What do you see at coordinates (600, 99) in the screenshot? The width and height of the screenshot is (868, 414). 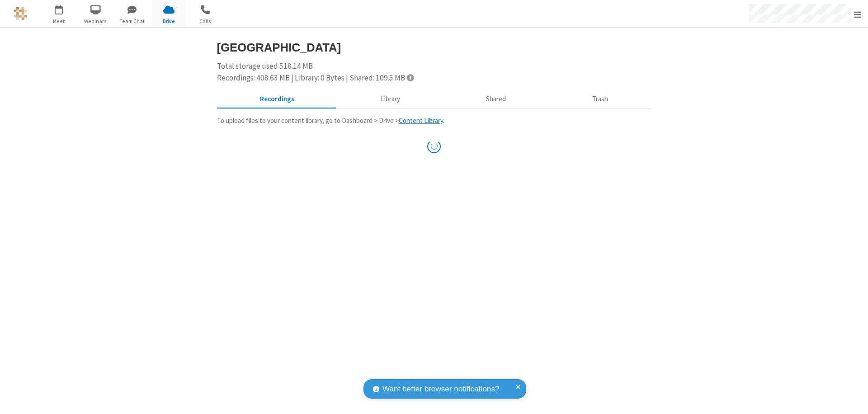 I see `button: Trash` at bounding box center [600, 99].